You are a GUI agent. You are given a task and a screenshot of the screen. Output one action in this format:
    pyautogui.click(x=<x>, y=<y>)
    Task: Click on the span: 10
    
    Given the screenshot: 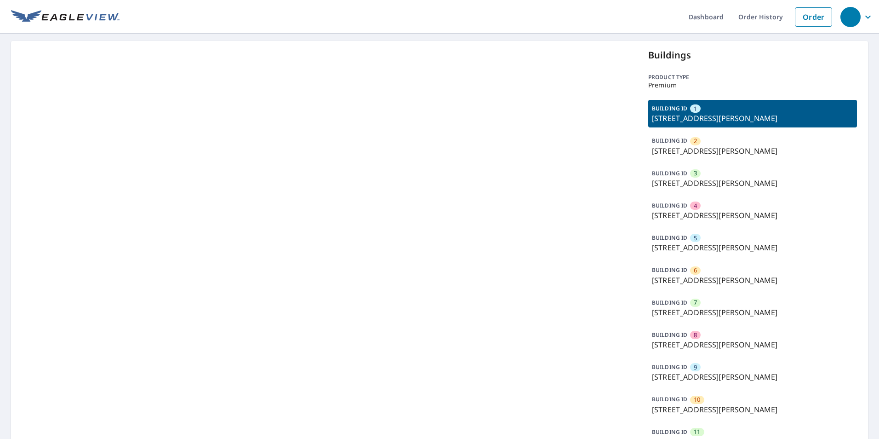 What is the action you would take?
    pyautogui.click(x=697, y=399)
    